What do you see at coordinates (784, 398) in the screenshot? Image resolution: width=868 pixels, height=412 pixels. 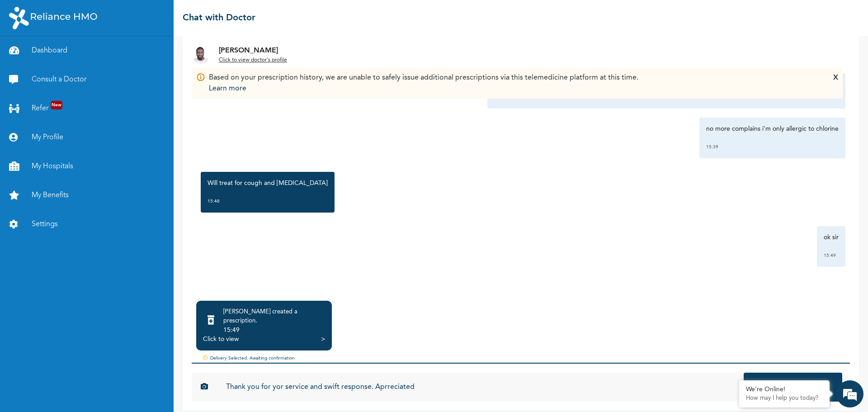 I see `p: How may I help you today?` at bounding box center [784, 398].